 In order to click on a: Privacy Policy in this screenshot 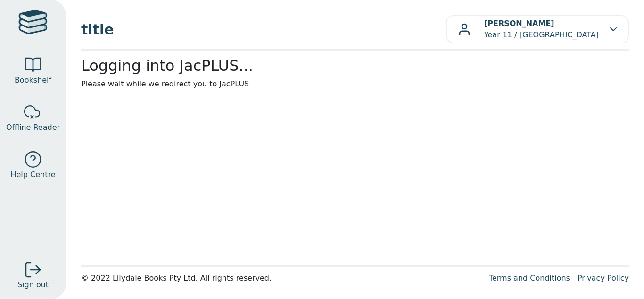, I will do `click(603, 278)`.